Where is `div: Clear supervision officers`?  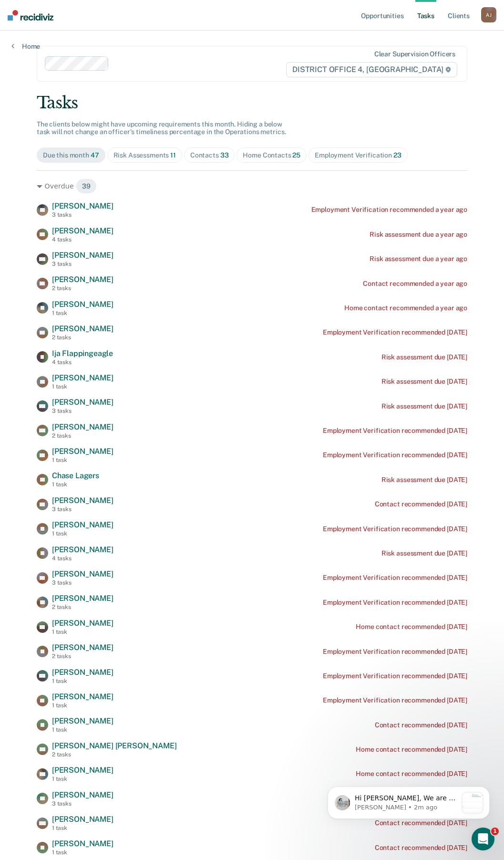 div: Clear supervision officers is located at coordinates (415, 54).